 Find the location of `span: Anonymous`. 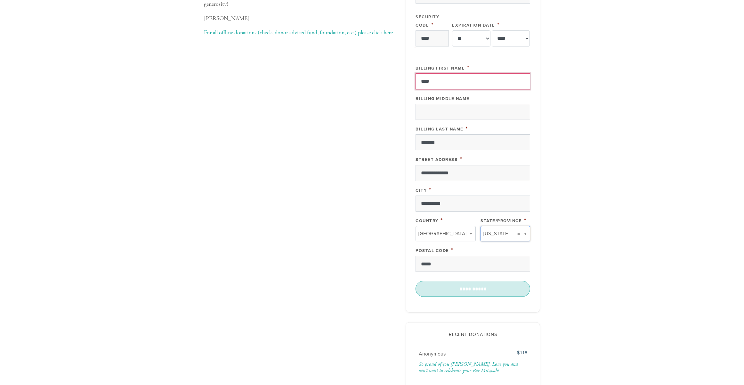

span: Anonymous is located at coordinates (432, 354).